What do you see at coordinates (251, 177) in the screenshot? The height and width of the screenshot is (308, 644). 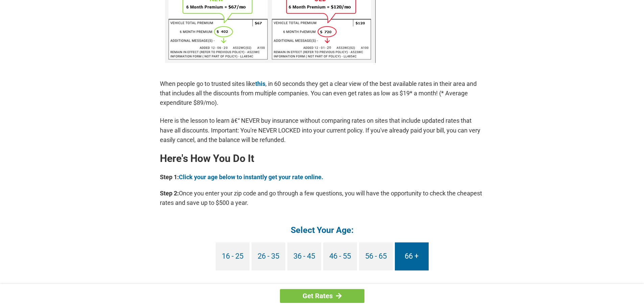 I see `a: Click your age below to instantly get your rate online.` at bounding box center [251, 177].